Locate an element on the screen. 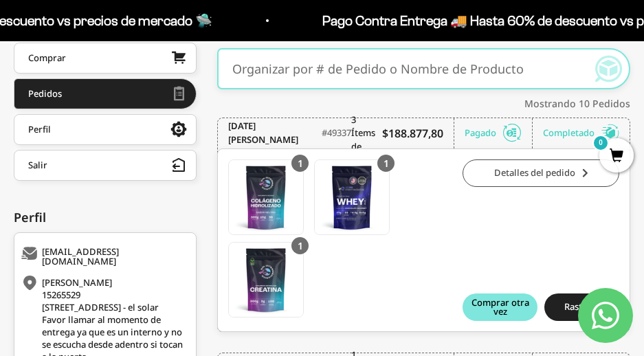  button: Rastrear is located at coordinates (582, 307).